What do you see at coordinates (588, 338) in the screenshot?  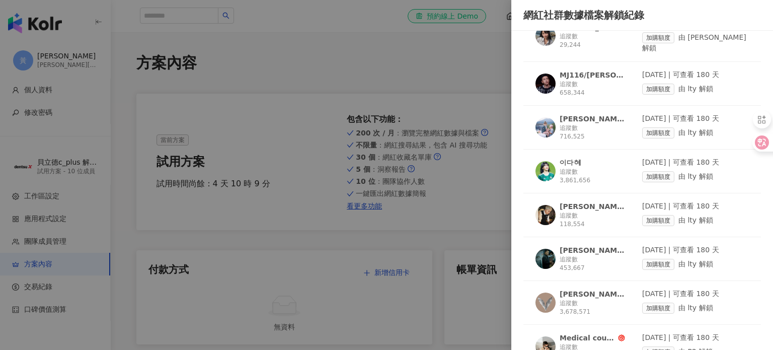 I see `div: Medical couple醫療CP` at bounding box center [588, 338].